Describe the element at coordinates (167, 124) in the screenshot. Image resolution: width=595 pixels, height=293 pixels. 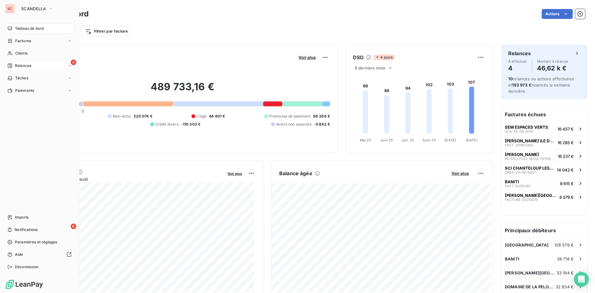
I see `span: Crédit divers` at that location.